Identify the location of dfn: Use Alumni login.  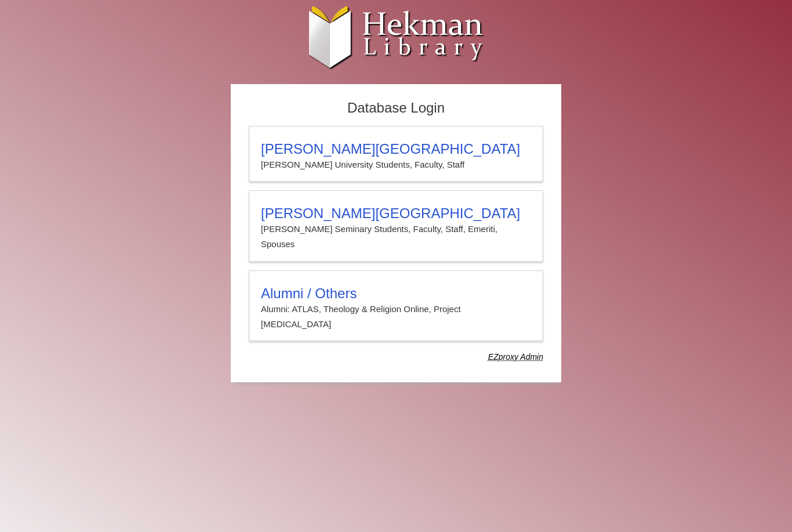
(516, 357).